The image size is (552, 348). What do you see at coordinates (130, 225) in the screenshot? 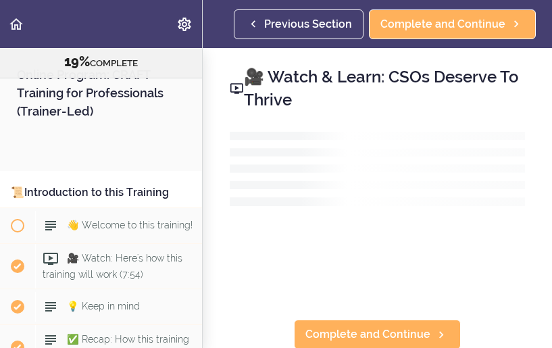
I see `span: 👋 Welcome to this training!` at bounding box center [130, 225].